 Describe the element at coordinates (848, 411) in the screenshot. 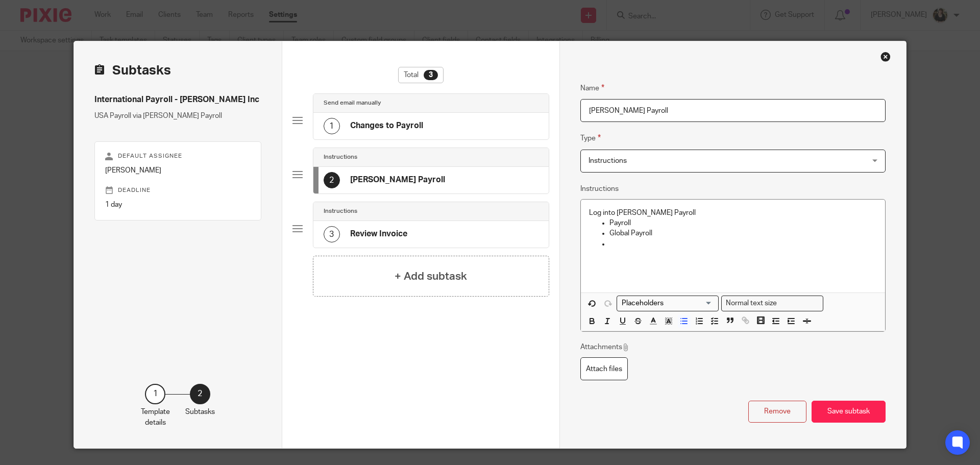

I see `button: Save subtask` at that location.